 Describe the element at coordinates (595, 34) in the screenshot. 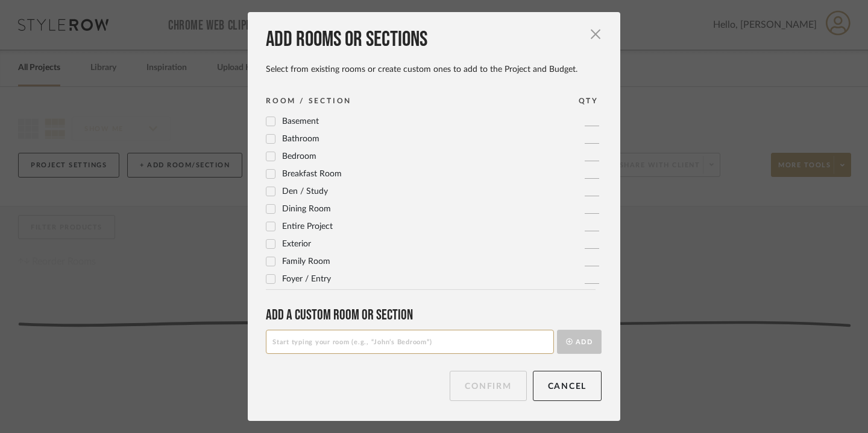

I see `button: Close` at that location.